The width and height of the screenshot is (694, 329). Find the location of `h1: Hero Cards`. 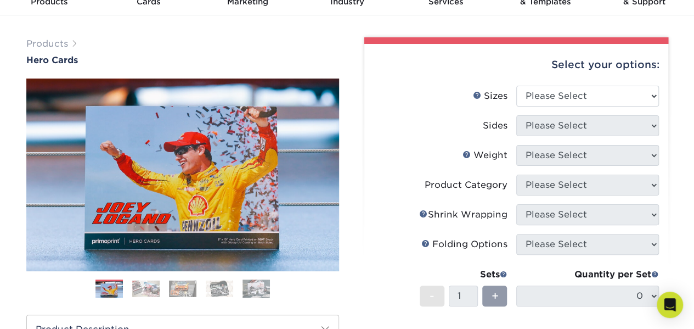

h1: Hero Cards is located at coordinates (183, 60).